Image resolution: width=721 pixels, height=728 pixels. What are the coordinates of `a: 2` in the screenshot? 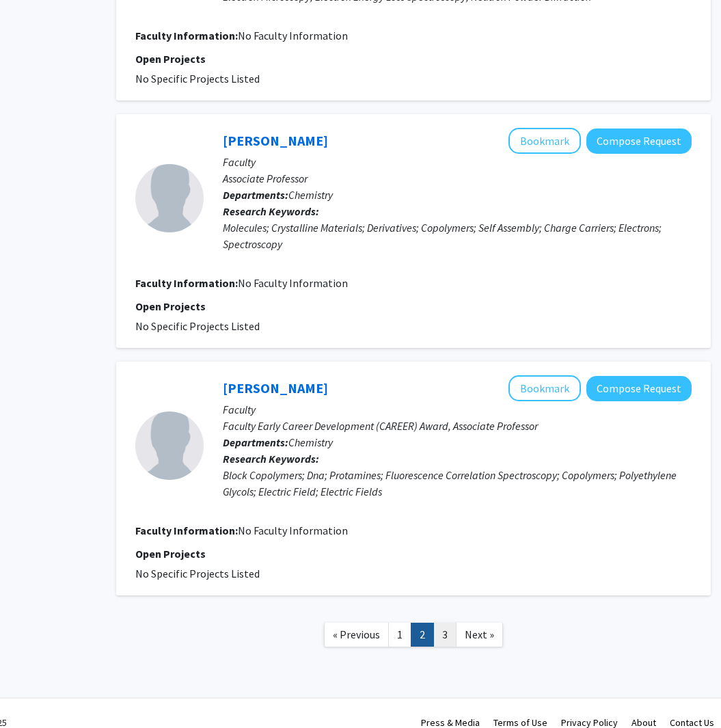 It's located at (423, 635).